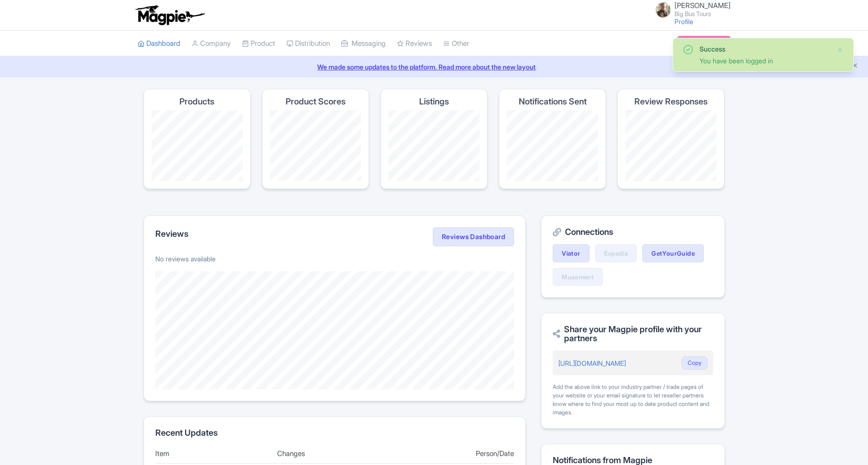  What do you see at coordinates (197, 102) in the screenshot?
I see `h4: Products` at bounding box center [197, 102].